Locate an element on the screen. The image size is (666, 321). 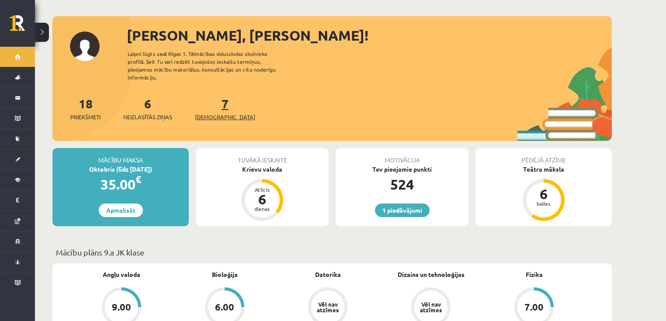
a: Dizains un tehnoloģijas is located at coordinates (431, 275).